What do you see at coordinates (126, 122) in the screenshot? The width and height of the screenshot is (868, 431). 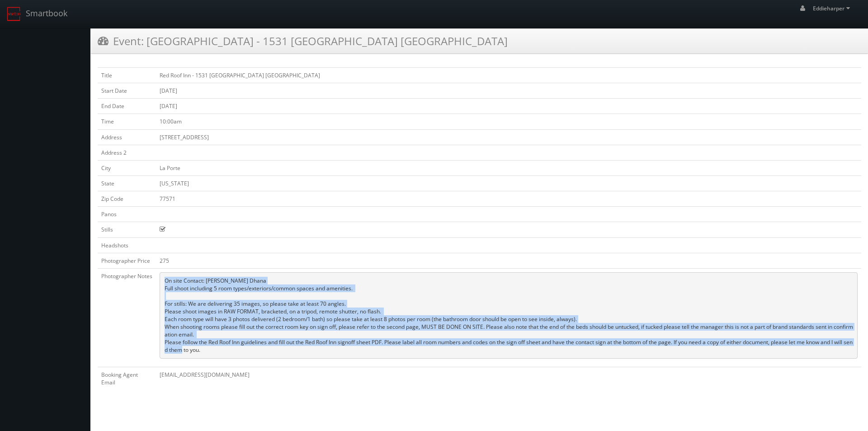 I see `td: Time` at bounding box center [126, 122].